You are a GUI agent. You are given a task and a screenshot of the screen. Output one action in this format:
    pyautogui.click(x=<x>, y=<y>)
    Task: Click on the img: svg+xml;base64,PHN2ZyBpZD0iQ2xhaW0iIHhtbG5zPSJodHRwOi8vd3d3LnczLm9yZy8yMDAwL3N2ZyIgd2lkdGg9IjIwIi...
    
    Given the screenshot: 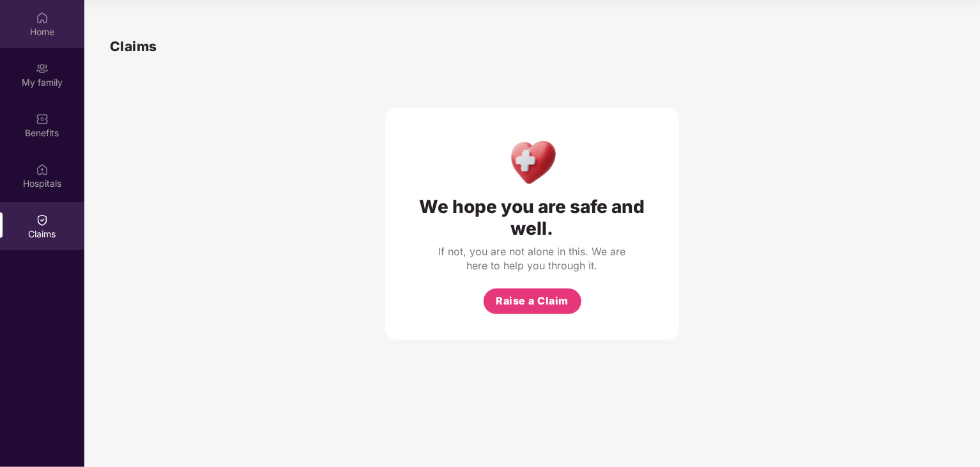 What is the action you would take?
    pyautogui.click(x=42, y=220)
    